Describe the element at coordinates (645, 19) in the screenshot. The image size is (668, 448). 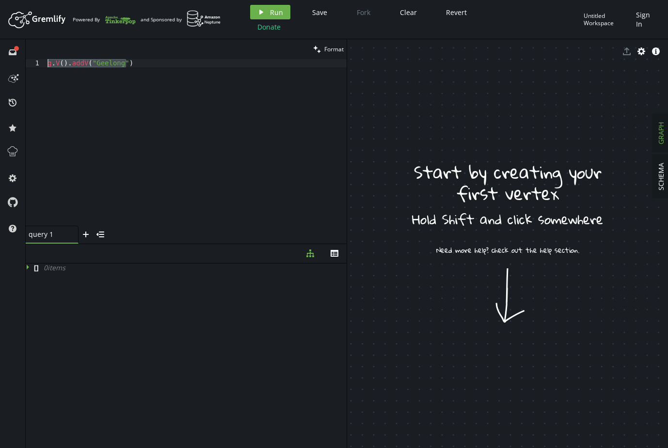
I see `button: Sign In` at that location.